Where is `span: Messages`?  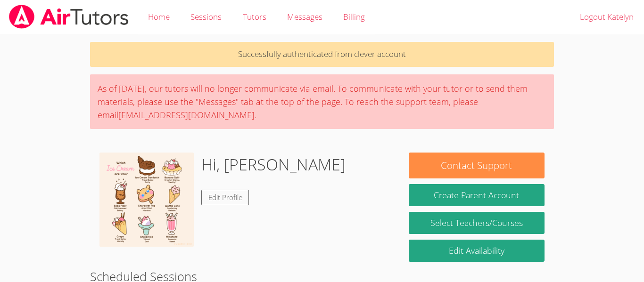 span: Messages is located at coordinates (305, 16).